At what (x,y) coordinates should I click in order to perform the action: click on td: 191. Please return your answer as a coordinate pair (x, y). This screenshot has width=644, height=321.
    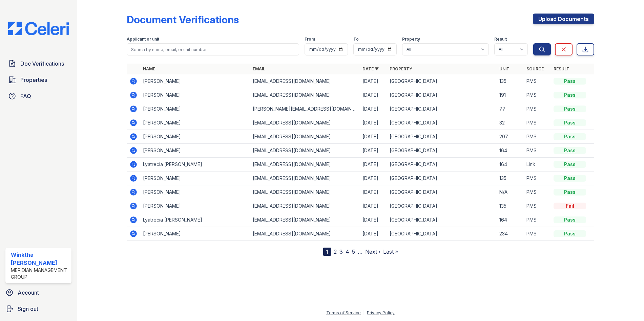
    Looking at the image, I should click on (510, 95).